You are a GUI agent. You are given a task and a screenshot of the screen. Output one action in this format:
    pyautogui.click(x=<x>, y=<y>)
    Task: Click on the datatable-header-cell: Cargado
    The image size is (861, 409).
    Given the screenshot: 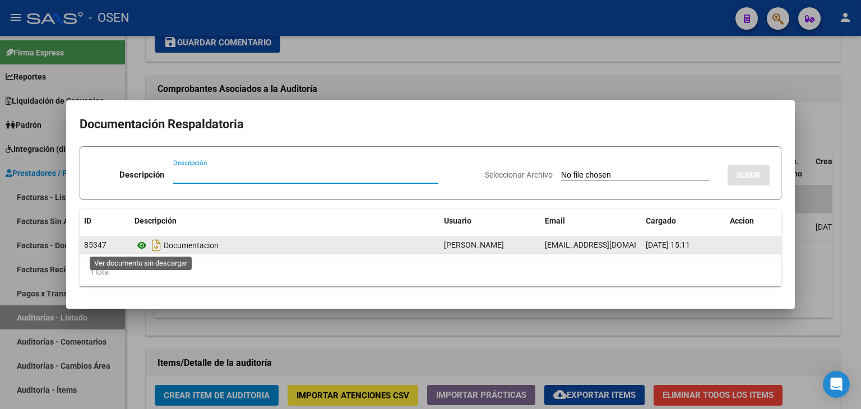 What is the action you would take?
    pyautogui.click(x=683, y=221)
    